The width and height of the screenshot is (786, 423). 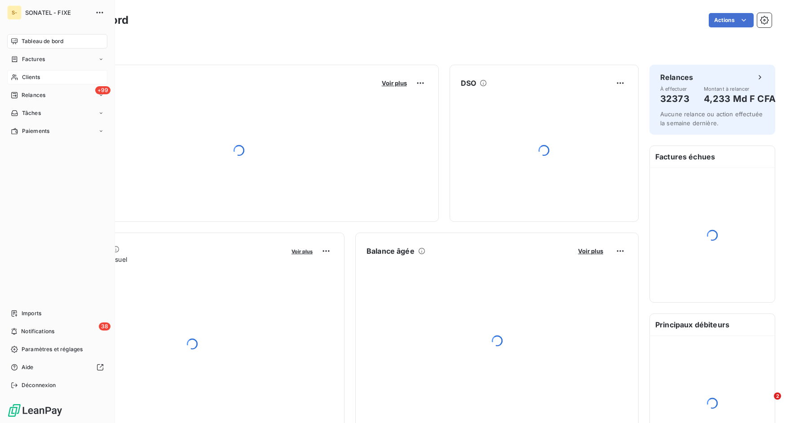 I want to click on span: Déconnexion, so click(x=39, y=385).